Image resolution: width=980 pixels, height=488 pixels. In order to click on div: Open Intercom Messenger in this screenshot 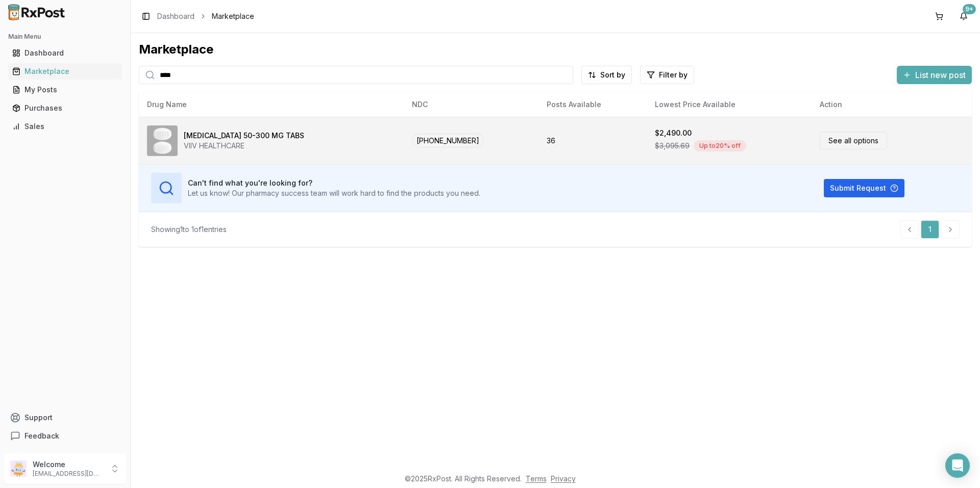, I will do `click(958, 466)`.